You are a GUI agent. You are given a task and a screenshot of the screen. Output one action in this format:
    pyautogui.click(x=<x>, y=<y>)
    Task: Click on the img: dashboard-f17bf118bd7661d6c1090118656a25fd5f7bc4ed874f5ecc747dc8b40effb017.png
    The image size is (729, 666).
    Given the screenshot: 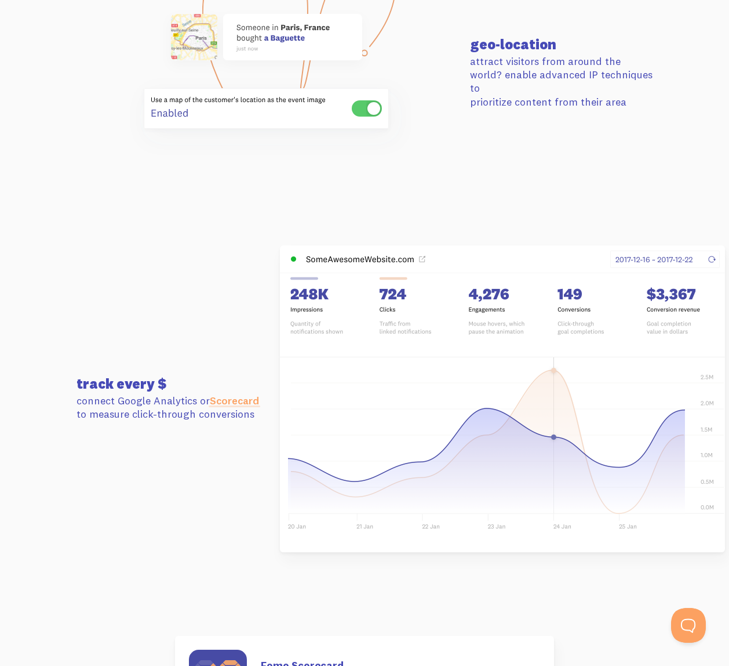 What is the action you would take?
    pyautogui.click(x=503, y=398)
    